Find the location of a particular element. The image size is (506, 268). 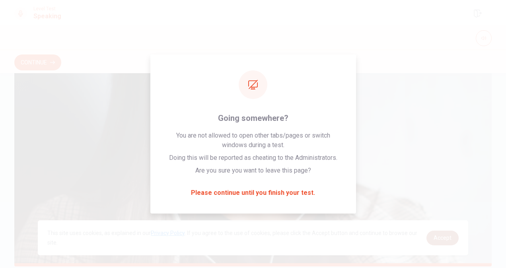

span: This site uses cookies, as explained in our . If you agree to the use of cookies, please click th... is located at coordinates (232, 238).